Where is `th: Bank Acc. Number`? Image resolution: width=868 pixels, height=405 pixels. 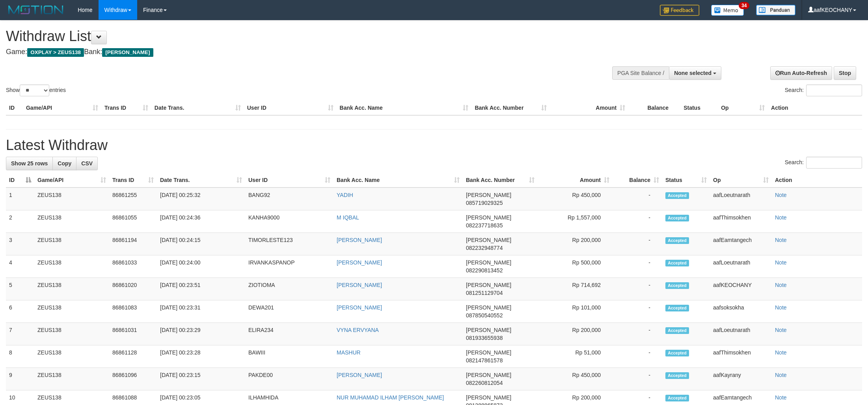 th: Bank Acc. Number is located at coordinates (511, 108).